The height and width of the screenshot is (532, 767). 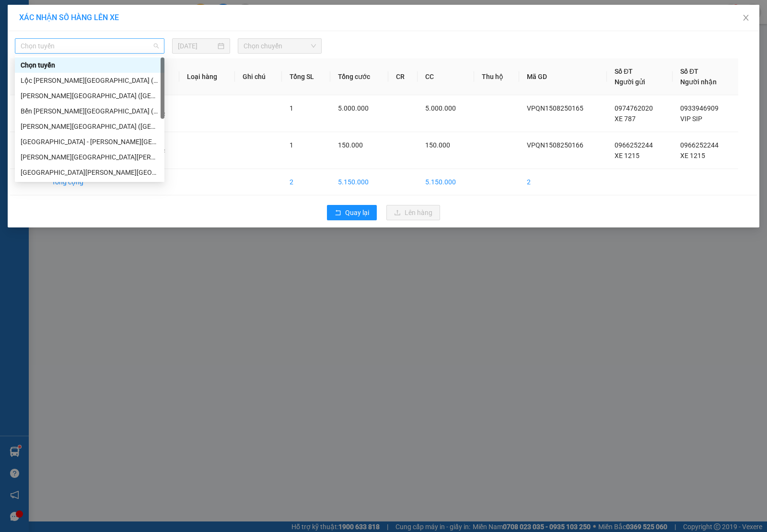 I want to click on span: Người gửi, so click(x=630, y=82).